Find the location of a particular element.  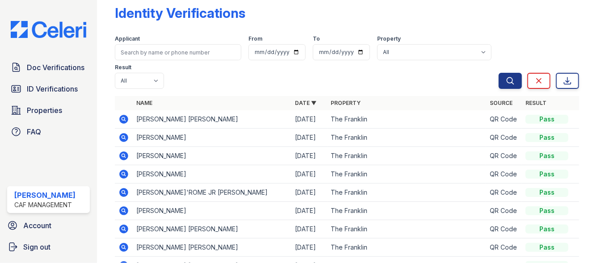

label: Property is located at coordinates (389, 39).